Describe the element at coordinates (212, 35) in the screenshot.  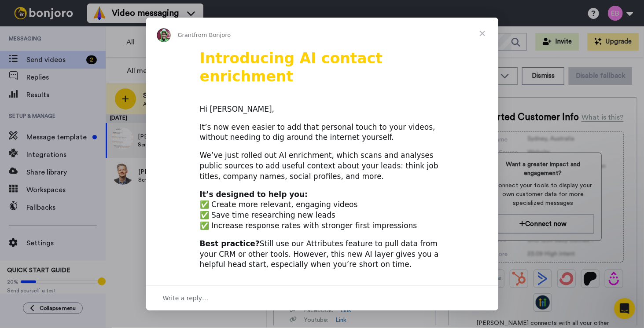
I see `span: from Bonjoro` at that location.